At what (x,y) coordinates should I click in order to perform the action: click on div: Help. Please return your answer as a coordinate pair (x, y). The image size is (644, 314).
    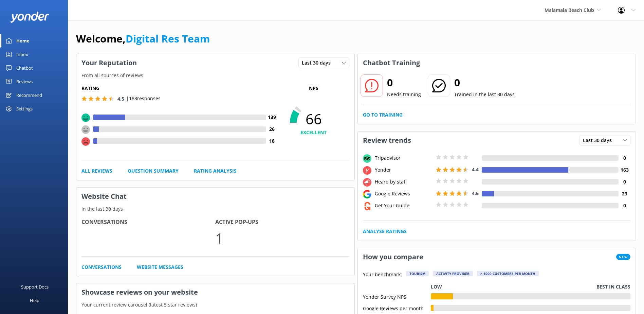
    Looking at the image, I should click on (34, 300).